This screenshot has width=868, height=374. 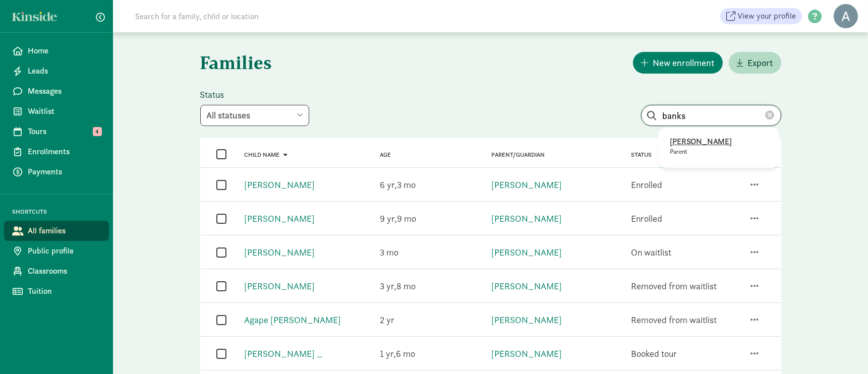 What do you see at coordinates (56, 92) in the screenshot?
I see `a: Messages` at bounding box center [56, 92].